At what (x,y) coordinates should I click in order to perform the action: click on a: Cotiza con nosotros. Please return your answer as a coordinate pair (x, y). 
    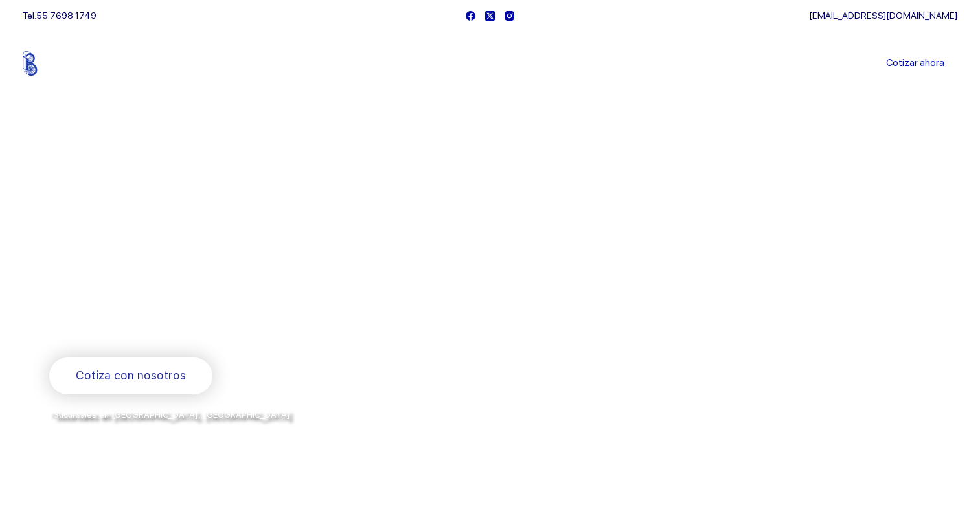
    Looking at the image, I should click on (131, 376).